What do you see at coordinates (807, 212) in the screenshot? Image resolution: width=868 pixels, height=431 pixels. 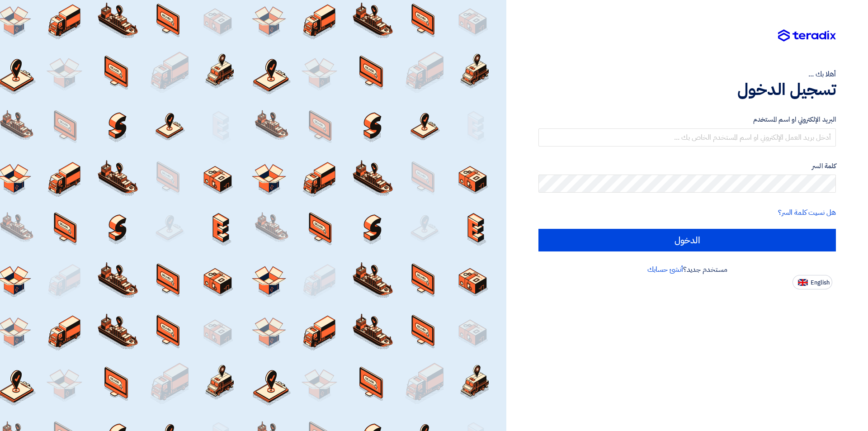 I see `a: هل نسيت كلمة السر؟` at bounding box center [807, 212].